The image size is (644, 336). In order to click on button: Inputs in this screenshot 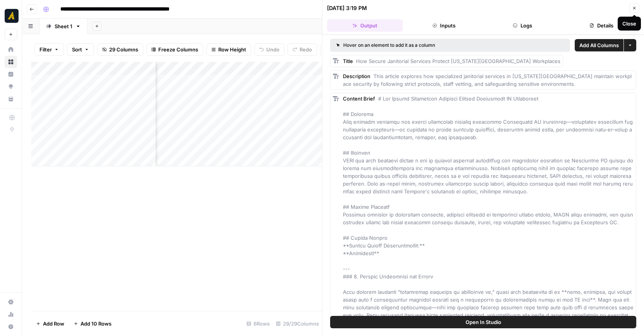, I will do `click(444, 26)`.